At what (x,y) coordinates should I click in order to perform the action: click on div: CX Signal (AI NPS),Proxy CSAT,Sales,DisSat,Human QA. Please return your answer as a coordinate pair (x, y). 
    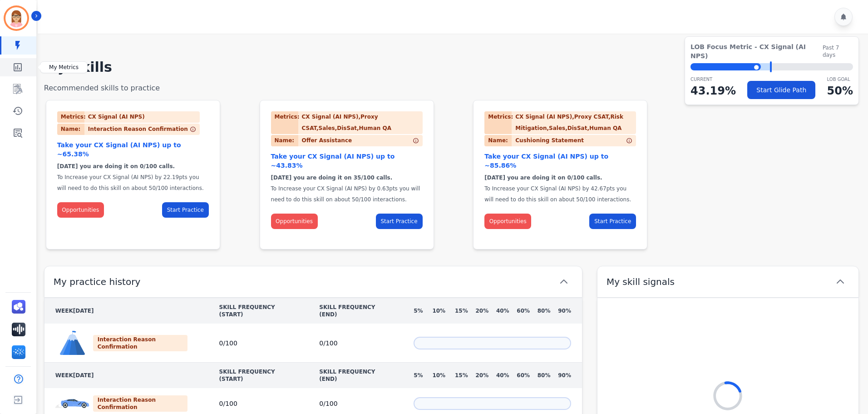
    Looking at the image, I should click on (362, 123).